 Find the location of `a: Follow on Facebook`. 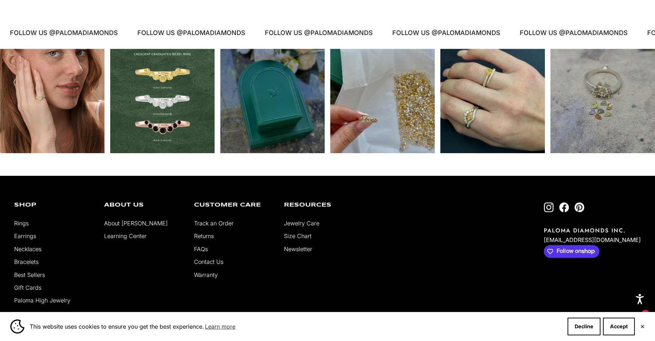

a: Follow on Facebook is located at coordinates (564, 207).